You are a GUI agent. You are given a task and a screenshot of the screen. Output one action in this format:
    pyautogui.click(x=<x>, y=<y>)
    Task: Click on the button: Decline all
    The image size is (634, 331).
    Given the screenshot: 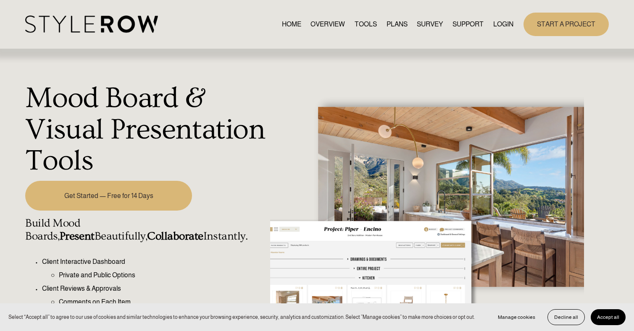 What is the action you would take?
    pyautogui.click(x=566, y=318)
    